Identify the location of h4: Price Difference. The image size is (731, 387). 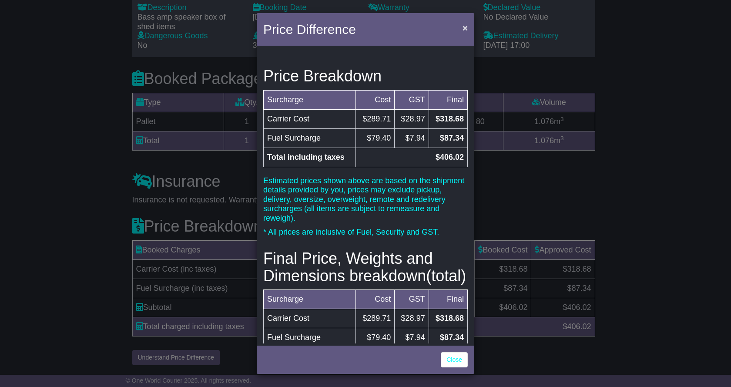
(309, 29).